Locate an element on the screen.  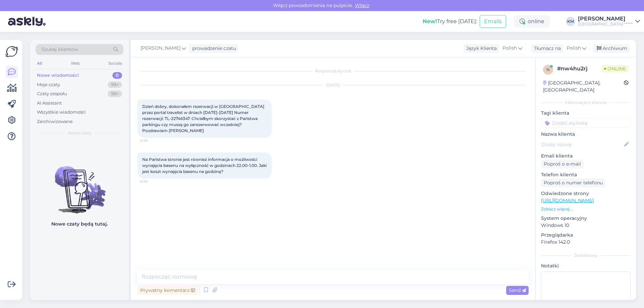
span: n is located at coordinates (548, 69).